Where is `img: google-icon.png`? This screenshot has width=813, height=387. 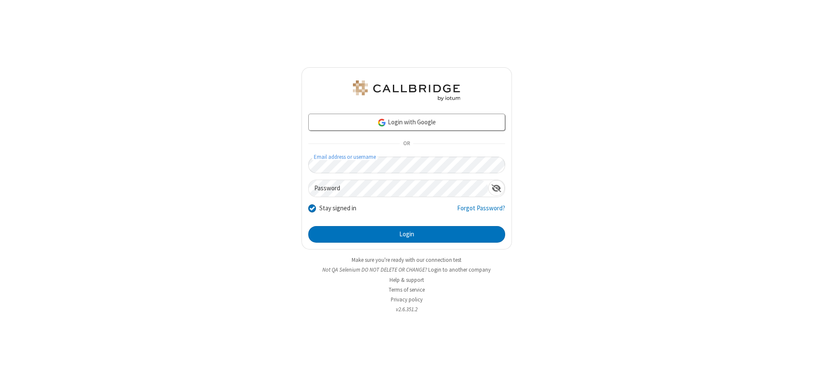
img: google-icon.png is located at coordinates (382, 123).